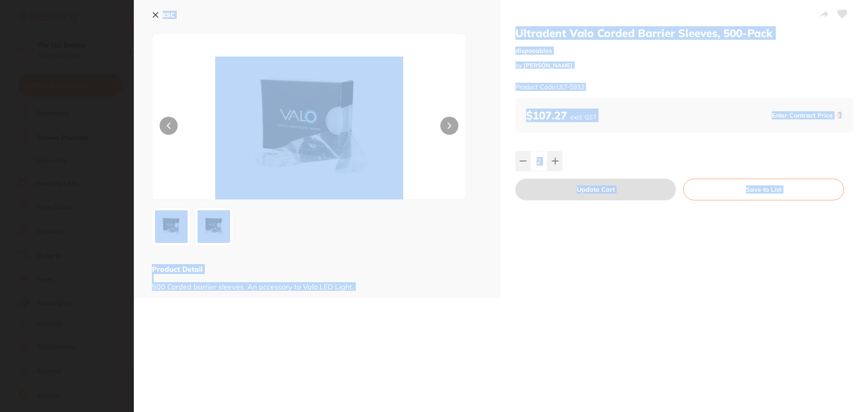 This screenshot has width=868, height=412. I want to click on button: Enter Contract Price, so click(802, 115).